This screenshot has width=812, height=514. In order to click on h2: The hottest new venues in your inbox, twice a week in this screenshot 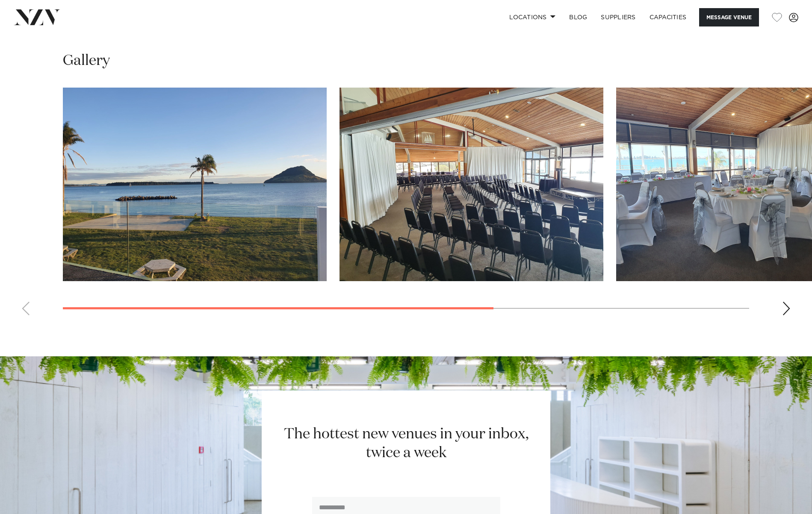, I will do `click(406, 444)`.